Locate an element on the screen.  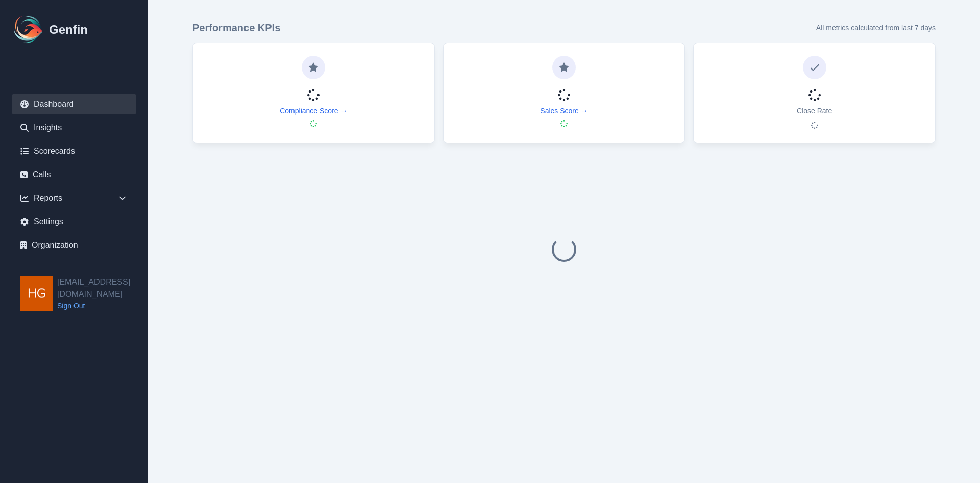
img: hgarza@aadirect.com is located at coordinates (37, 293).